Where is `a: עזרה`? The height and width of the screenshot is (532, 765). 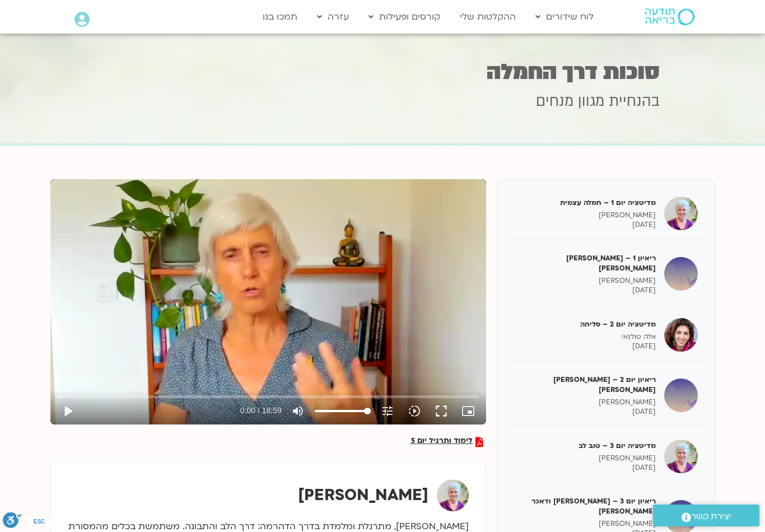
a: עזרה is located at coordinates (332, 17).